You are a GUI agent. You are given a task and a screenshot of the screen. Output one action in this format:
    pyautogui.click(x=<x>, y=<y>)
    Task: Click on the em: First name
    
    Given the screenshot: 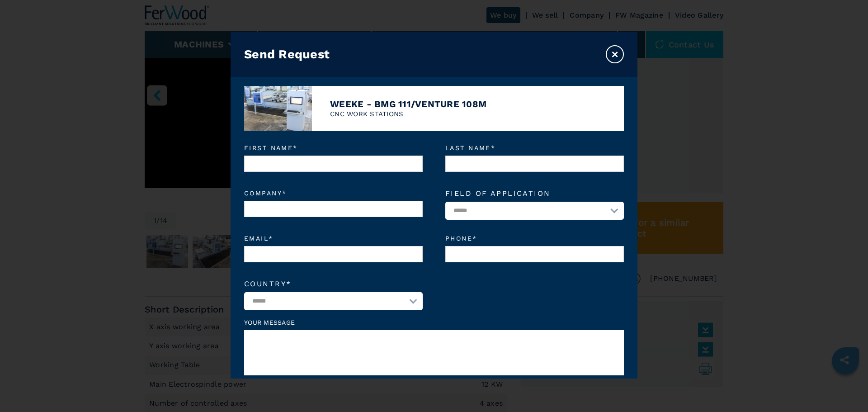 What is the action you would take?
    pyautogui.click(x=333, y=148)
    